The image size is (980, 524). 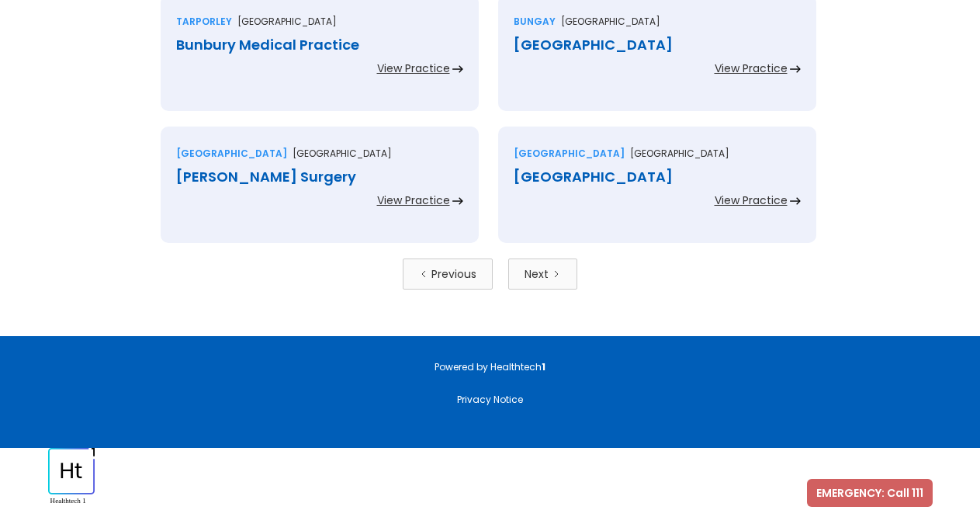 What do you see at coordinates (204, 21) in the screenshot?
I see `div: Tarporley` at bounding box center [204, 21].